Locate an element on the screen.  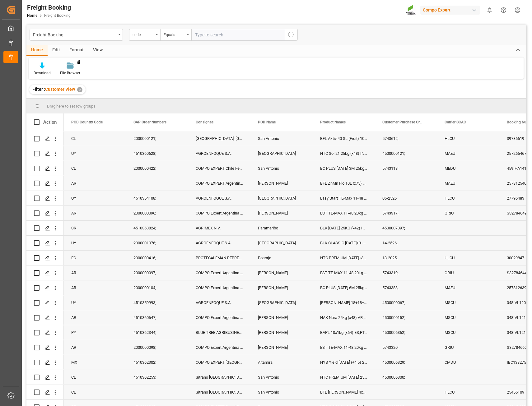
div: 4500000067; is located at coordinates (406, 302).